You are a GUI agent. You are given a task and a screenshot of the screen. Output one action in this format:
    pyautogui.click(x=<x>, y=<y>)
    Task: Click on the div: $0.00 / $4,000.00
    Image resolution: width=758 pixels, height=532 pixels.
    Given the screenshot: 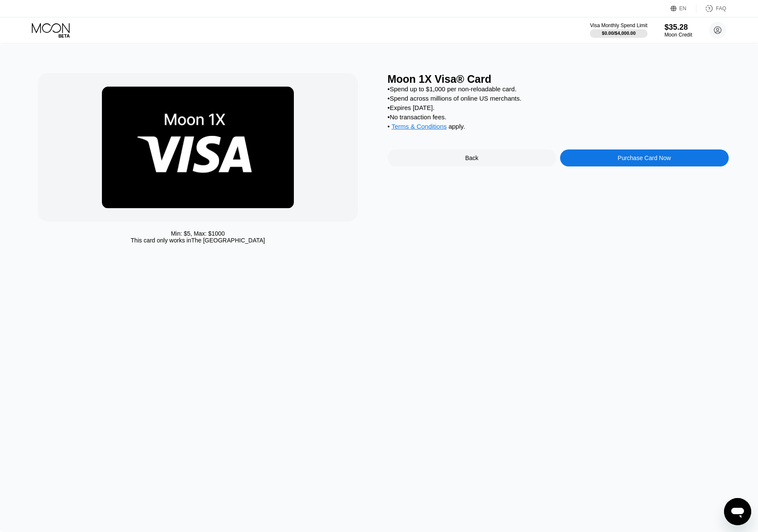 What is the action you would take?
    pyautogui.click(x=619, y=33)
    